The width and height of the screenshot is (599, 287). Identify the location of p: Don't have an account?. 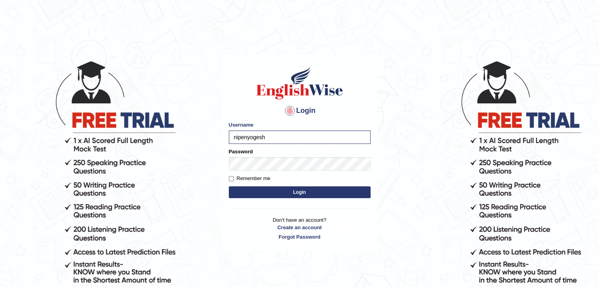
(299, 229).